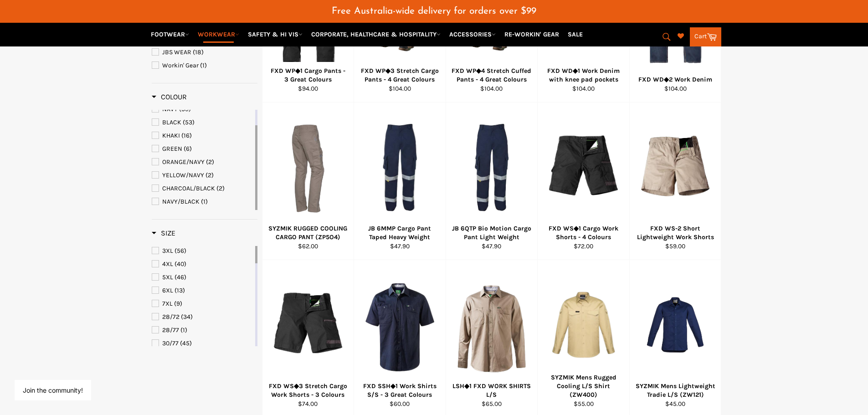 The image size is (868, 415). I want to click on span: 28/72, so click(171, 317).